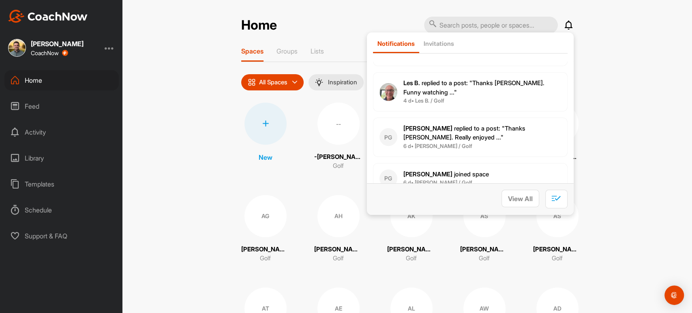  Describe the element at coordinates (265, 157) in the screenshot. I see `p: New` at that location.